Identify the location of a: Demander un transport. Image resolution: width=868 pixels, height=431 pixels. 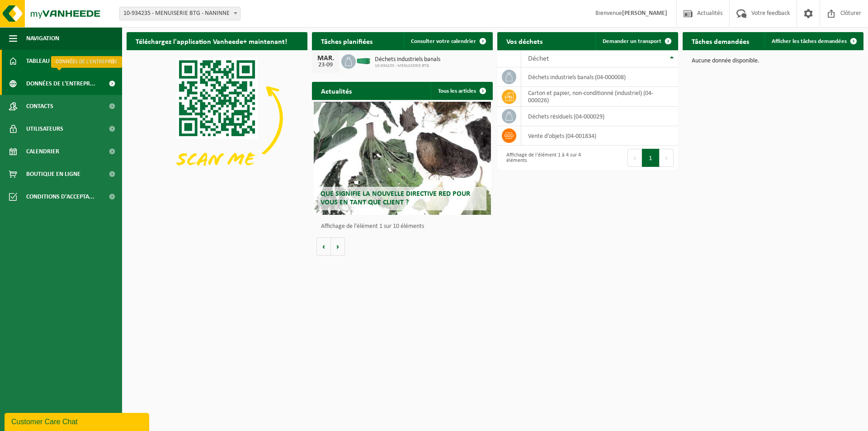
(636, 41).